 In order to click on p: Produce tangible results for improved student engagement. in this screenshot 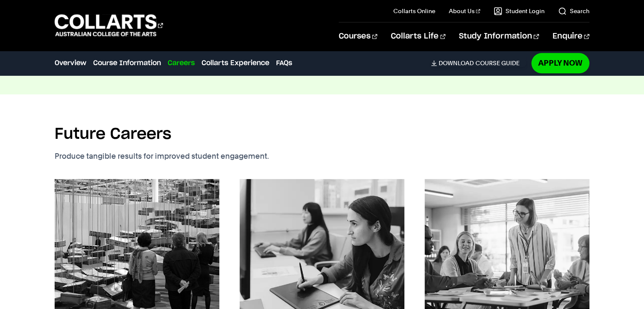, I will do `click(181, 156)`.